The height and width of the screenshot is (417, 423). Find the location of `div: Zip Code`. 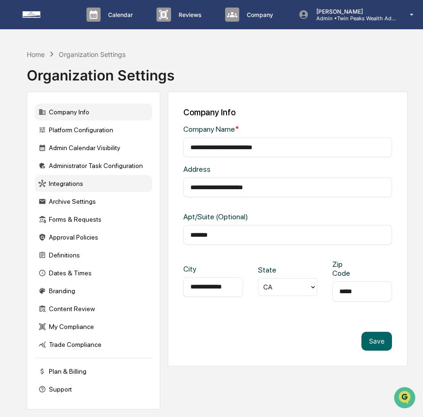

div: Zip Code is located at coordinates (346, 269).